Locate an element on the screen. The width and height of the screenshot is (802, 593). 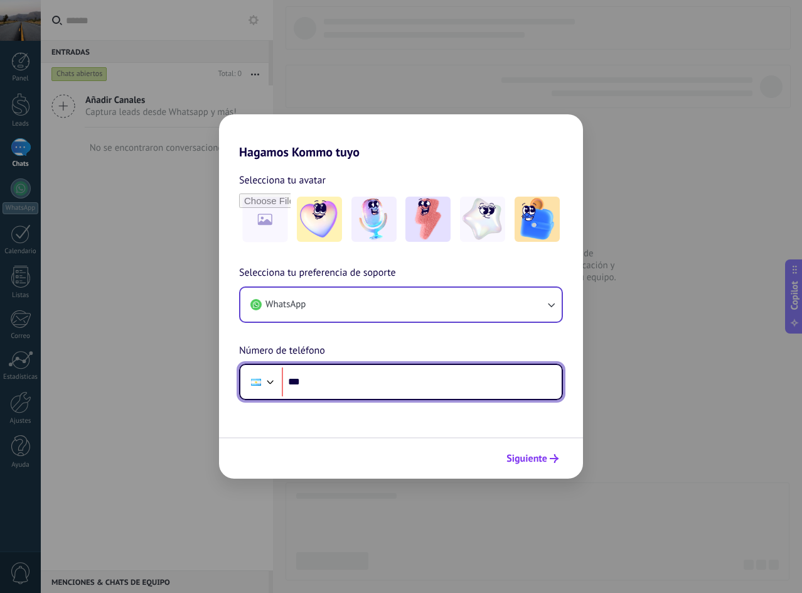
img: -1.jpeg is located at coordinates (319, 219).